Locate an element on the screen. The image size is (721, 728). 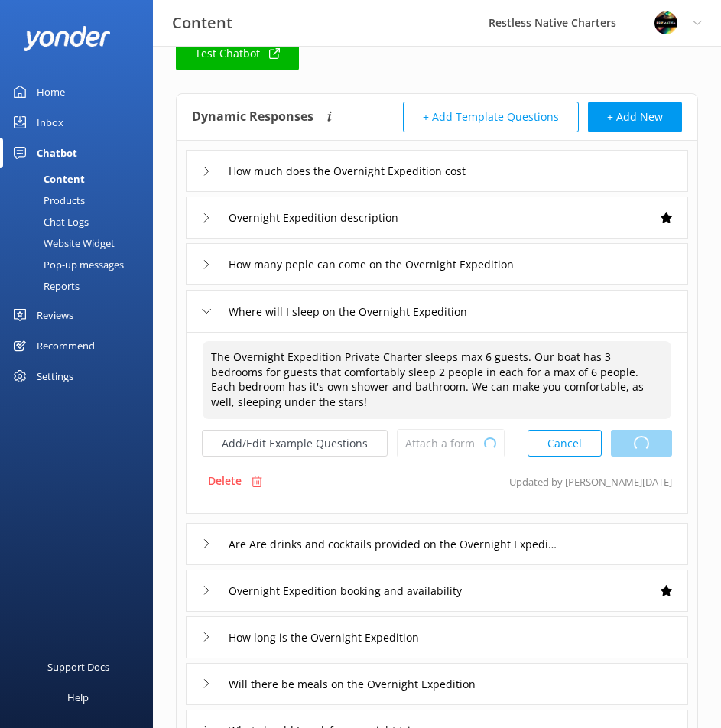
a: Products is located at coordinates (81, 200).